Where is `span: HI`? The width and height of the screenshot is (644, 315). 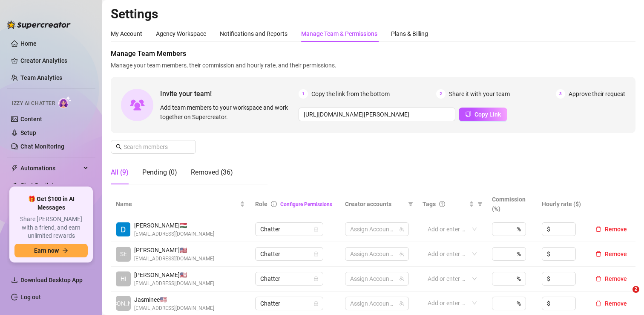
span: HI is located at coordinates (123, 279).